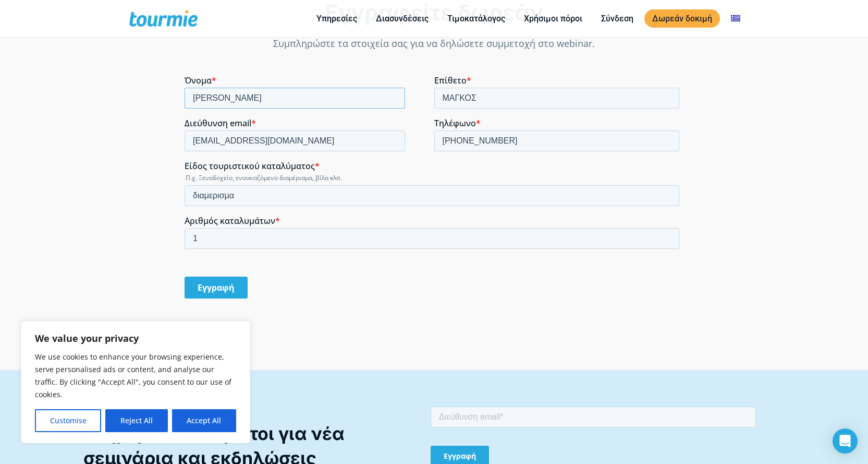 This screenshot has width=868, height=464. I want to click on a: Χρήσιμοι πόροι, so click(553, 18).